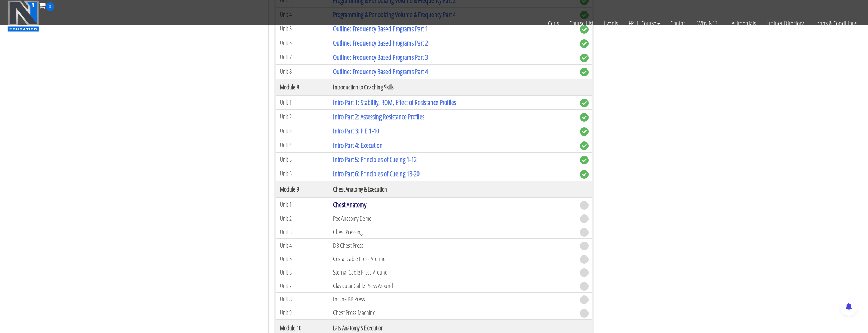  Describe the element at coordinates (350, 205) in the screenshot. I see `a: Chest Anatomy` at that location.